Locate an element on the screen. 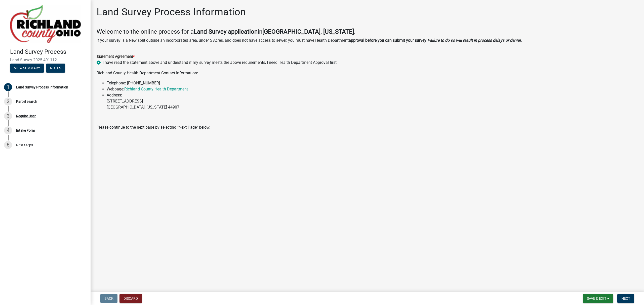 This screenshot has width=644, height=305. wm-modal-confirm: Notes is located at coordinates (56, 68).